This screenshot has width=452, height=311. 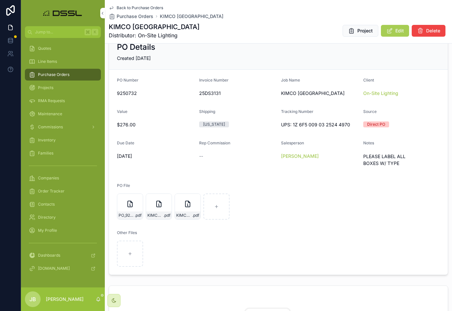 I want to click on span: Jump to..., so click(x=58, y=32).